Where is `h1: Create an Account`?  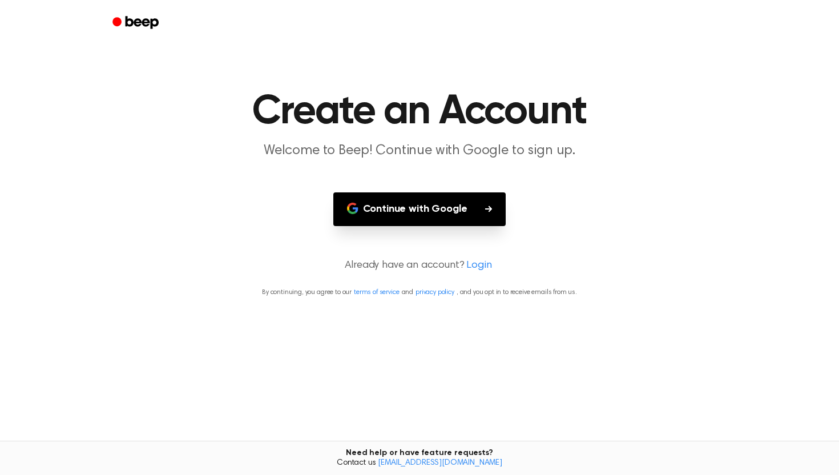
h1: Create an Account is located at coordinates (419, 112).